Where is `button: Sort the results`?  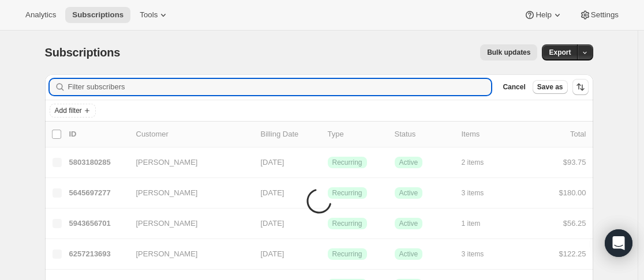
button: Sort the results is located at coordinates (581, 87).